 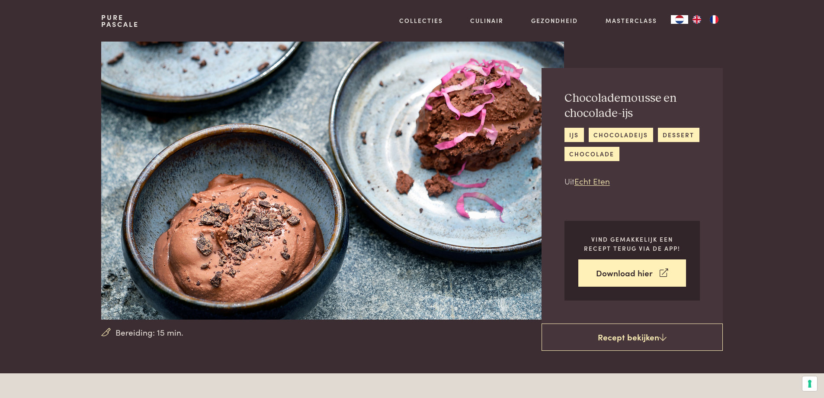 What do you see at coordinates (632, 106) in the screenshot?
I see `h2: Chocolademousse en chocolade-ijs` at bounding box center [632, 106].